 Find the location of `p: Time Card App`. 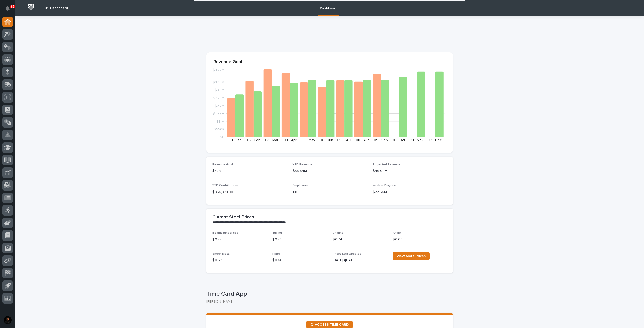

p: Time Card App is located at coordinates (328, 294).